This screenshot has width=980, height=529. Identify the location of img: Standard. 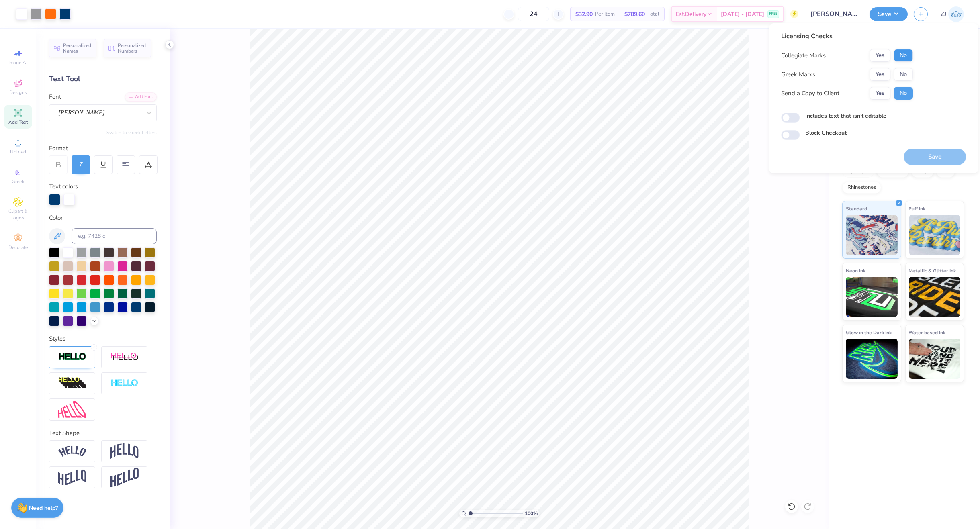
(871, 235).